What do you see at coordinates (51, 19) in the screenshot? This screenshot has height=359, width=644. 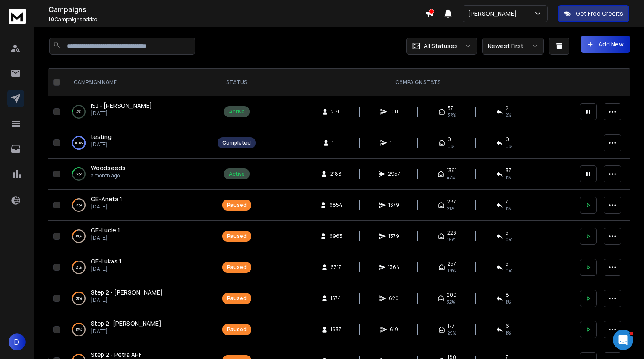 I see `span: 10` at bounding box center [51, 19].